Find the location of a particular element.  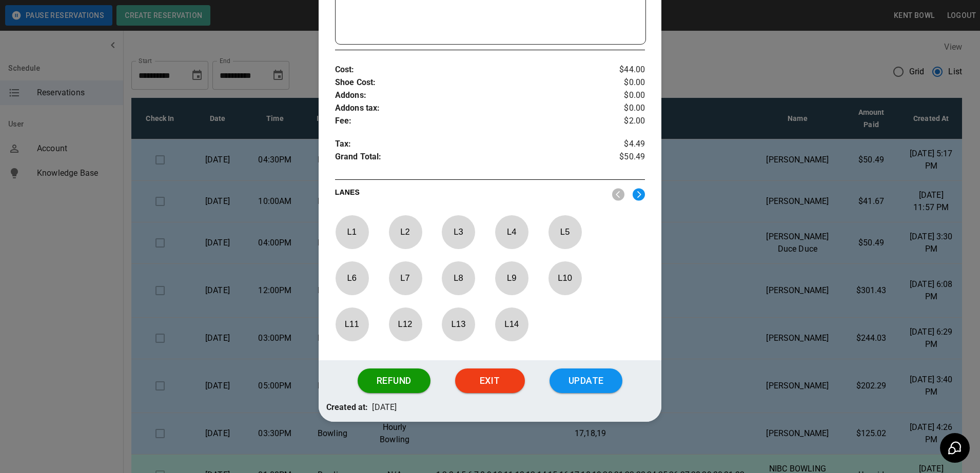

p: L 10 is located at coordinates (565, 278).